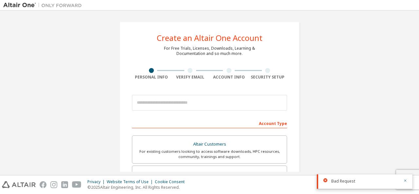  What do you see at coordinates (210, 38) in the screenshot?
I see `div: Create an Altair One Account` at bounding box center [210, 38].